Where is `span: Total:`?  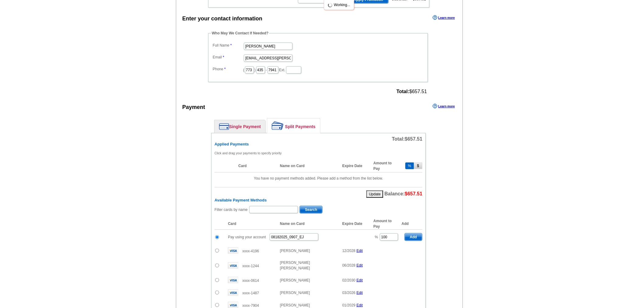
span: Total: is located at coordinates (407, 139).